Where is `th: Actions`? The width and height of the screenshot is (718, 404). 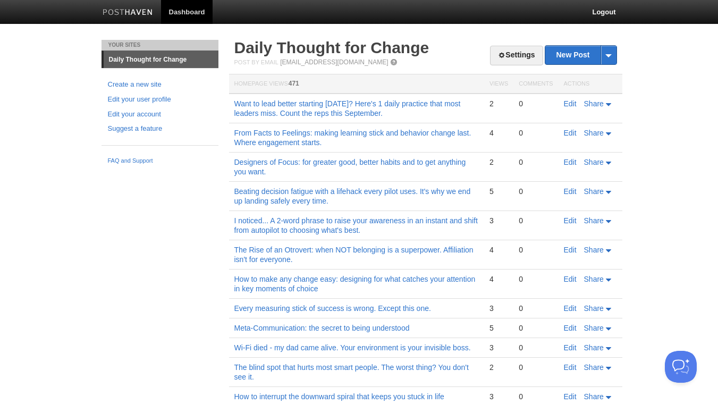
th: Actions is located at coordinates (591, 84).